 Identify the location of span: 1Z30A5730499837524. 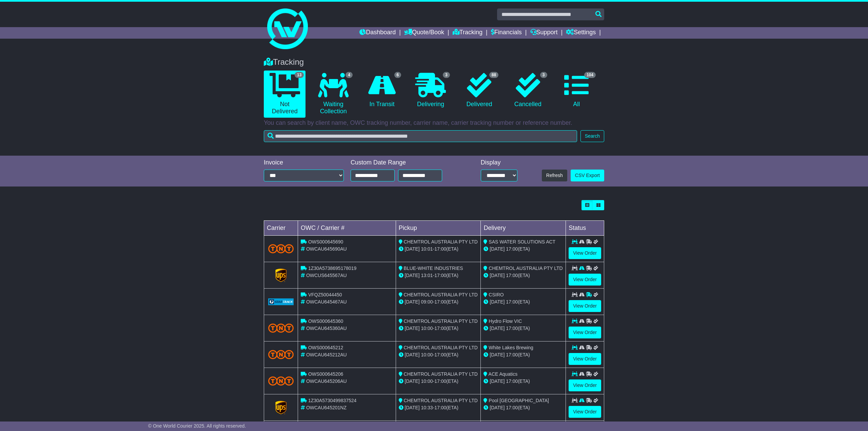
(332, 401).